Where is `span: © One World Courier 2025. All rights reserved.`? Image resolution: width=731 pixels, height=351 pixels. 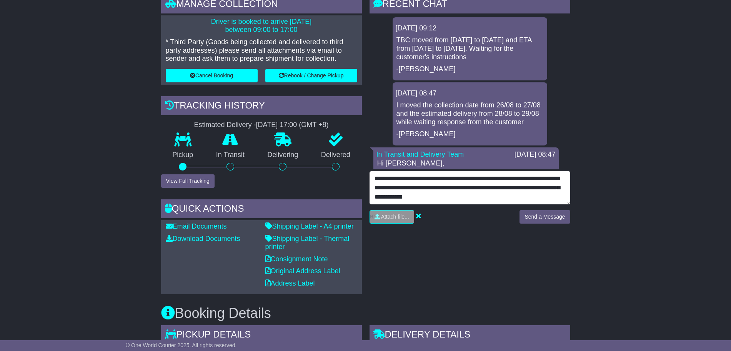 span: © One World Courier 2025. All rights reserved. is located at coordinates (181, 345).